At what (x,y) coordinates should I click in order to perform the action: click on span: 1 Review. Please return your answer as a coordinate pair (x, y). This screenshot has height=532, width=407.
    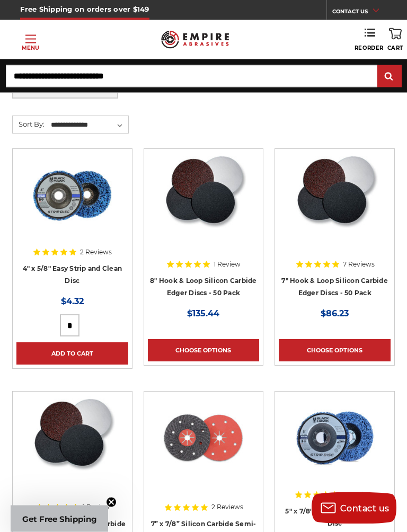
    Looking at the image, I should click on (227, 265).